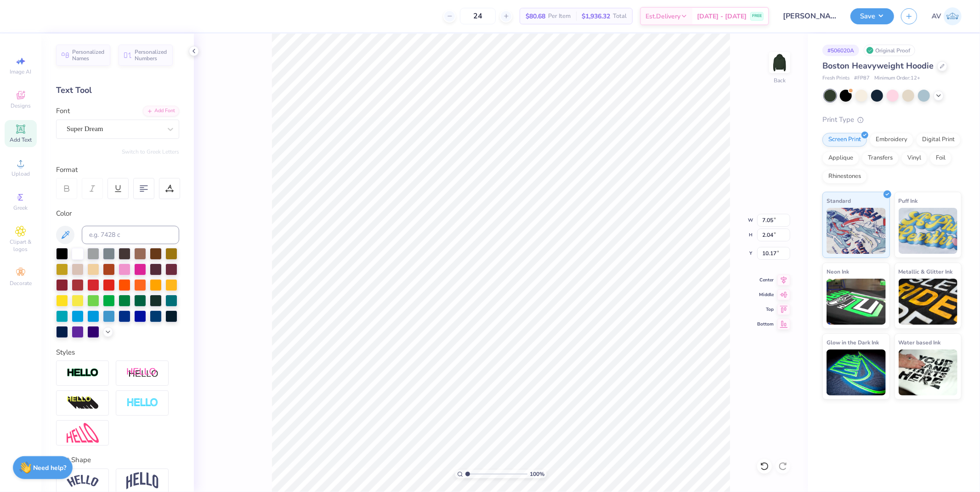 This screenshot has height=492, width=980. What do you see at coordinates (928, 372) in the screenshot?
I see `img: Water based Ink` at bounding box center [928, 372].